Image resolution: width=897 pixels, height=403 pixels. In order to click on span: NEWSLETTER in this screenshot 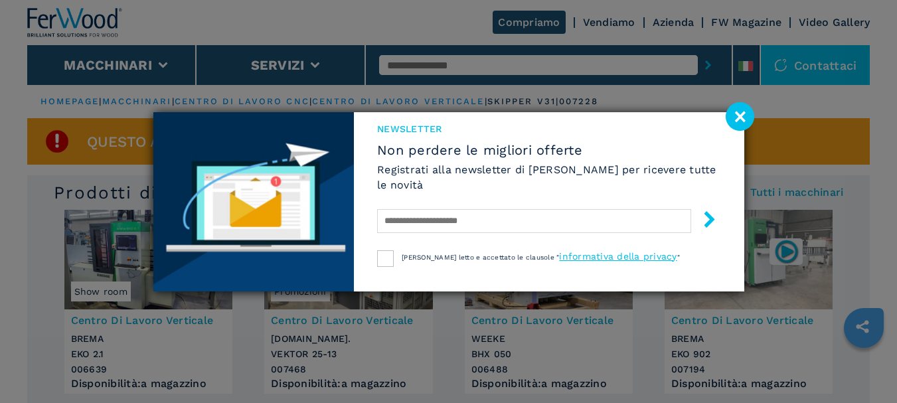, I will do `click(548, 129)`.